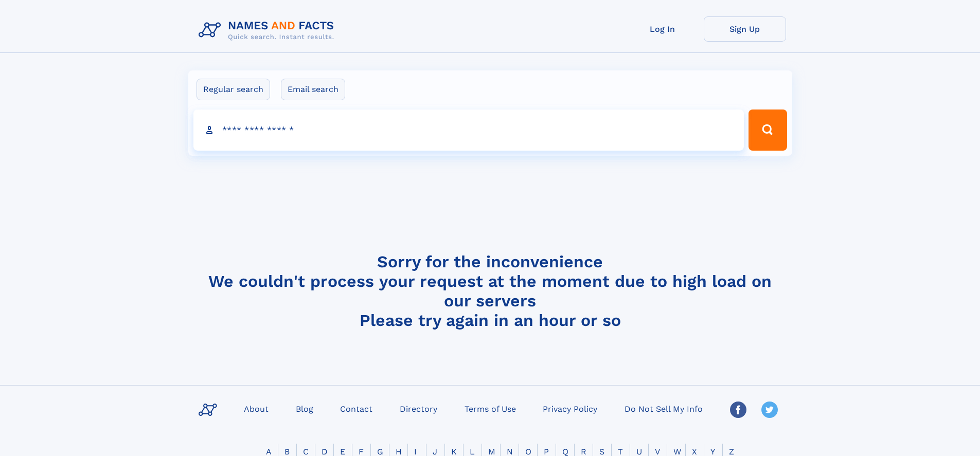 This screenshot has width=980, height=456. What do you see at coordinates (490, 291) in the screenshot?
I see `h4: Sorry for the inconvenience We couldn't process your request at the moment due to high load on ou...` at bounding box center [490, 291].